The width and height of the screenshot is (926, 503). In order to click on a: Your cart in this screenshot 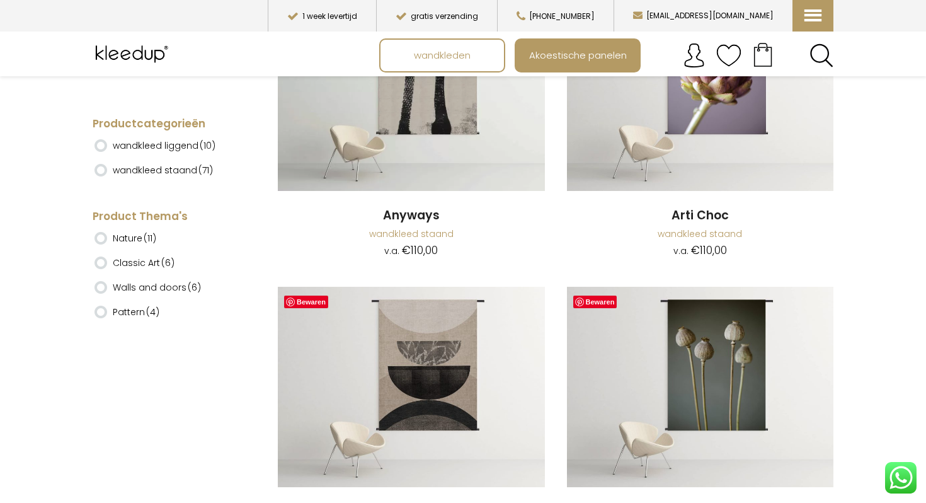, I will do `click(763, 54)`.